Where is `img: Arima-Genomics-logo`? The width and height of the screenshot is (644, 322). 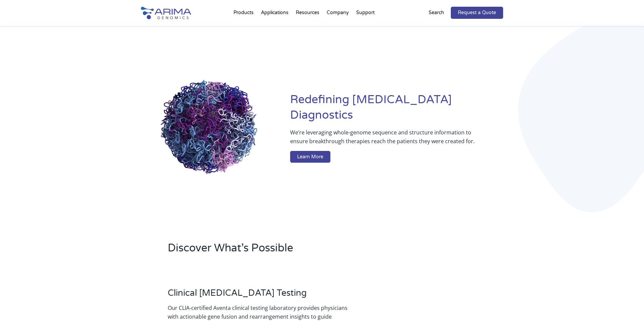 img: Arima-Genomics-logo is located at coordinates (166, 13).